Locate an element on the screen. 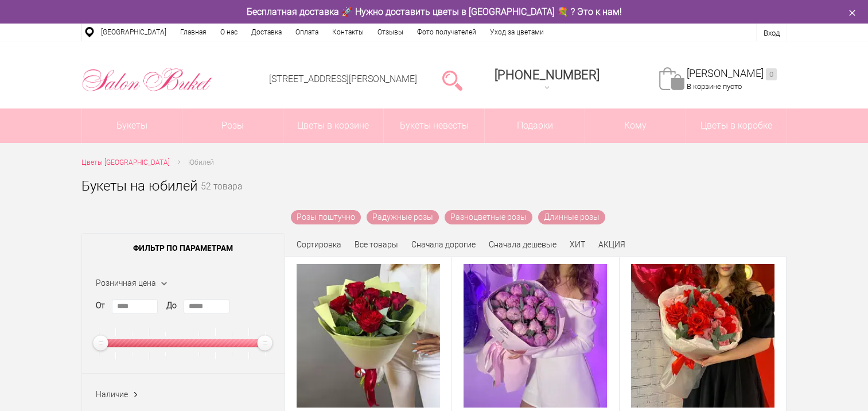  a: О нас is located at coordinates (229, 32).